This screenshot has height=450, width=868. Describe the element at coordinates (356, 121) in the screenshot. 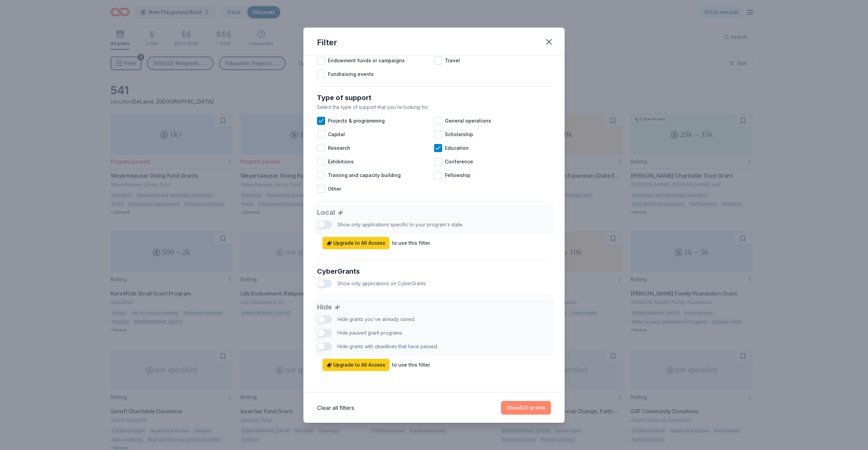

I see `span: Projects & programming` at that location.